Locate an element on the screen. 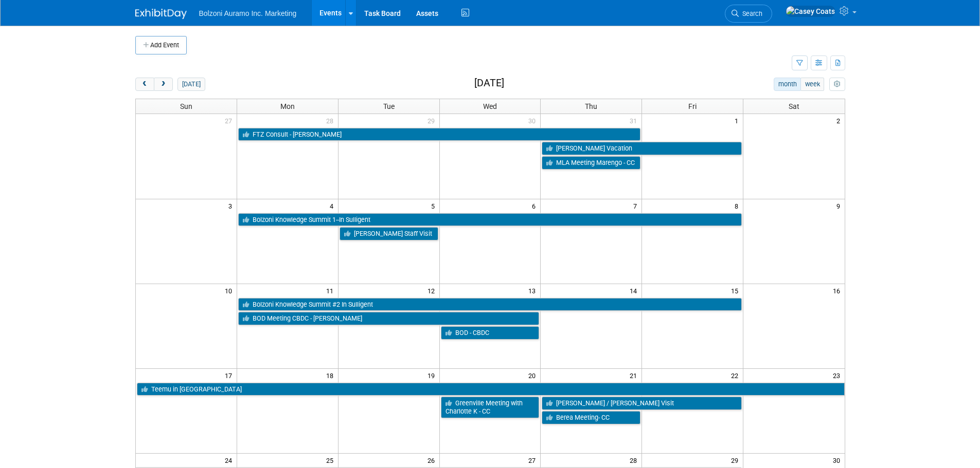 Image resolution: width=980 pixels, height=468 pixels. span: Thu is located at coordinates (591, 106).